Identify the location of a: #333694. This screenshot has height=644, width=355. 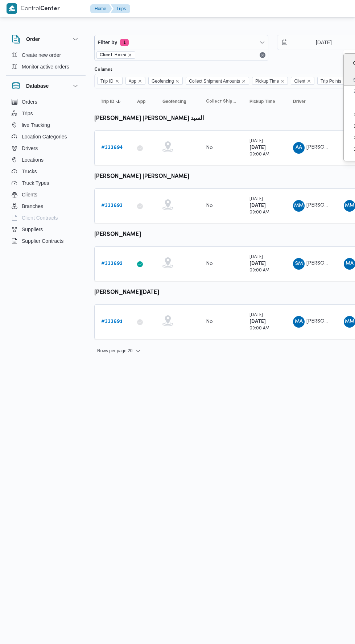
(112, 148).